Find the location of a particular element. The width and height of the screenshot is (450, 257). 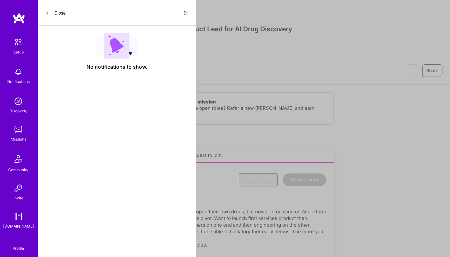

div: Discovery is located at coordinates (18, 111).